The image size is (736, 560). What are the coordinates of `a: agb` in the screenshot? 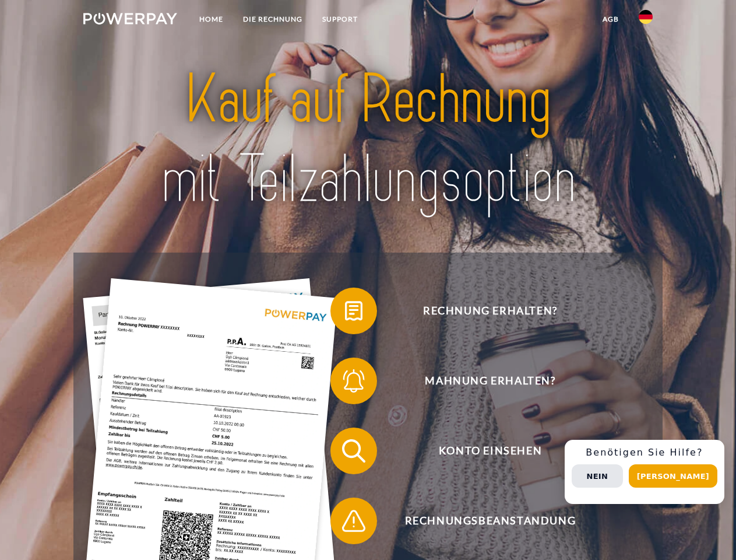 It's located at (611, 19).